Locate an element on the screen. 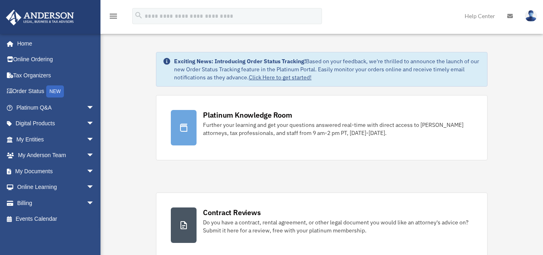 This screenshot has width=543, height=255. a: Online Ordering is located at coordinates (56, 60).